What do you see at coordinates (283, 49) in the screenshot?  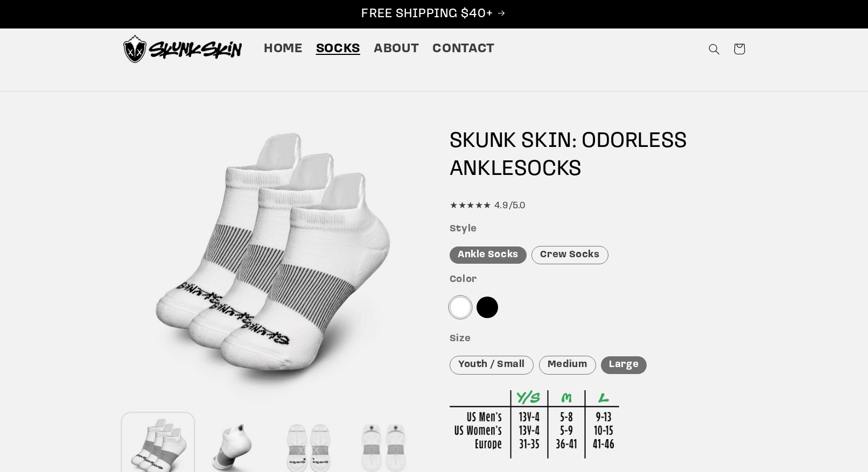 I see `span: Home` at bounding box center [283, 49].